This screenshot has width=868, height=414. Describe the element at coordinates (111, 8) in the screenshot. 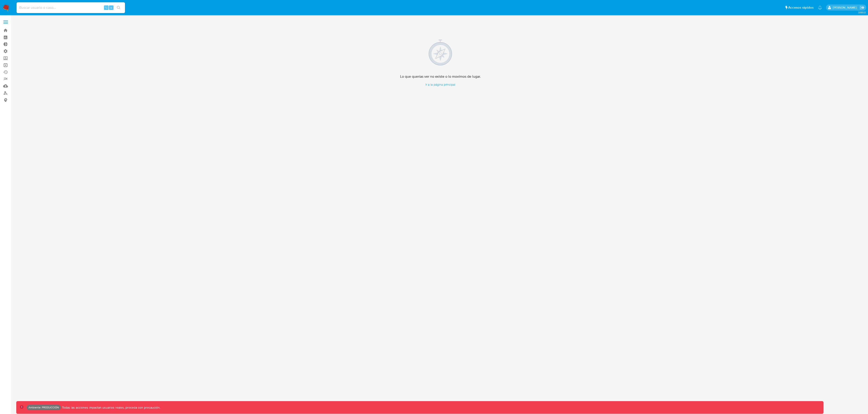

I see `span: s` at that location.